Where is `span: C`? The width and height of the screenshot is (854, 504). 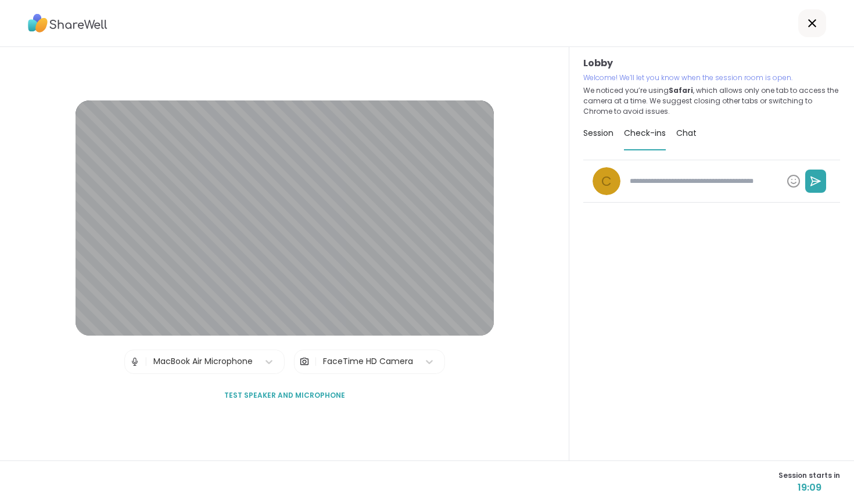 span: C is located at coordinates (607, 181).